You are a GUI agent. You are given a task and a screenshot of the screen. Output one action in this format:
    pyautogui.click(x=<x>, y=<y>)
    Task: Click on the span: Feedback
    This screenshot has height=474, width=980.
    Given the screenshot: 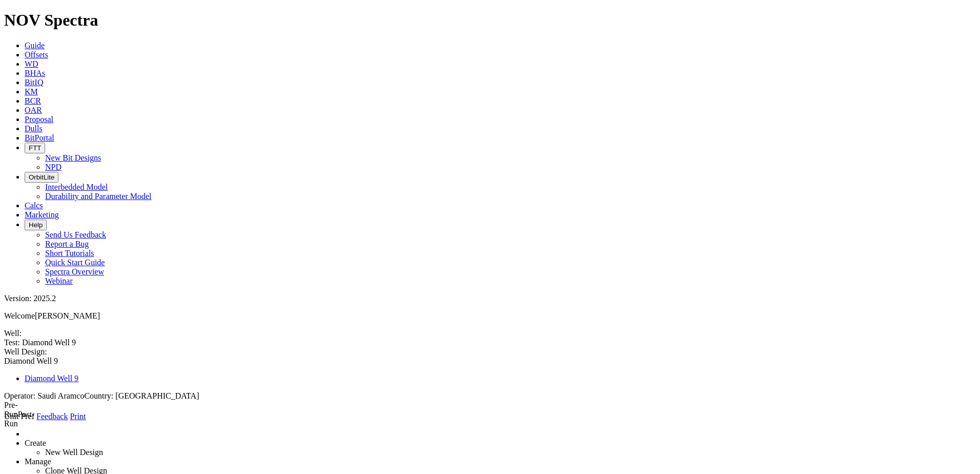 What is the action you would take?
    pyautogui.click(x=52, y=417)
    